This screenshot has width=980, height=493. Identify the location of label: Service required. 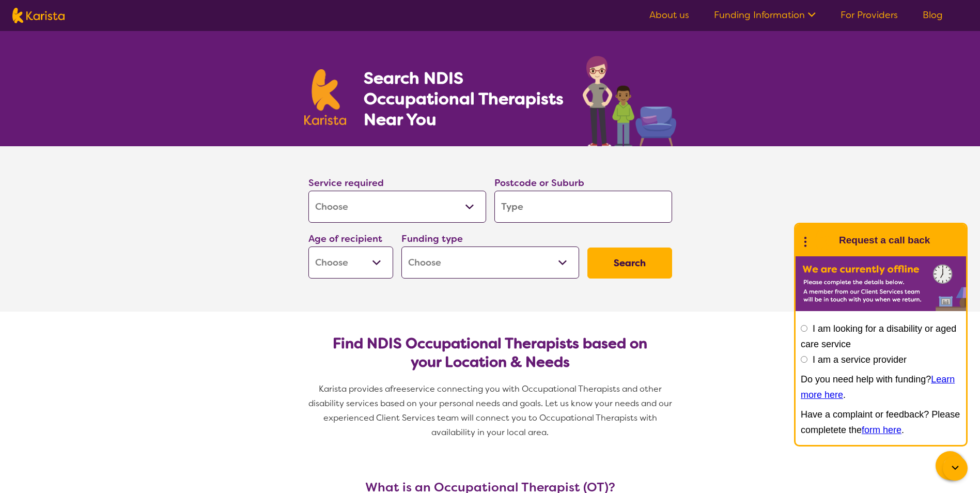
(346, 183).